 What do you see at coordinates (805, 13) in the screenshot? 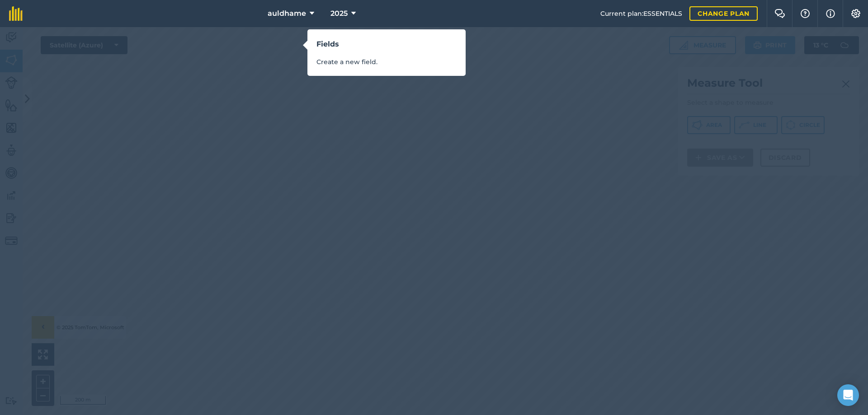
I see `img: A question mark icon` at bounding box center [805, 13].